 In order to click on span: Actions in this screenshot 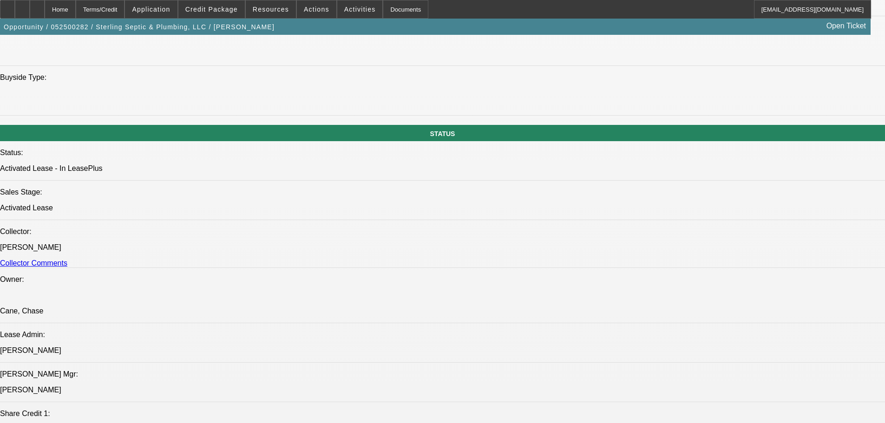, I will do `click(316, 9)`.